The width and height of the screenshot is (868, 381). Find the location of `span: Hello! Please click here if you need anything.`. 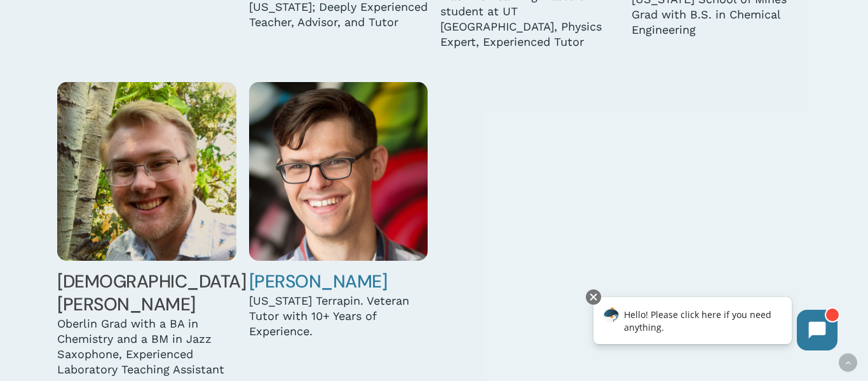

span: Hello! Please click here if you need anything. is located at coordinates (117, 34).